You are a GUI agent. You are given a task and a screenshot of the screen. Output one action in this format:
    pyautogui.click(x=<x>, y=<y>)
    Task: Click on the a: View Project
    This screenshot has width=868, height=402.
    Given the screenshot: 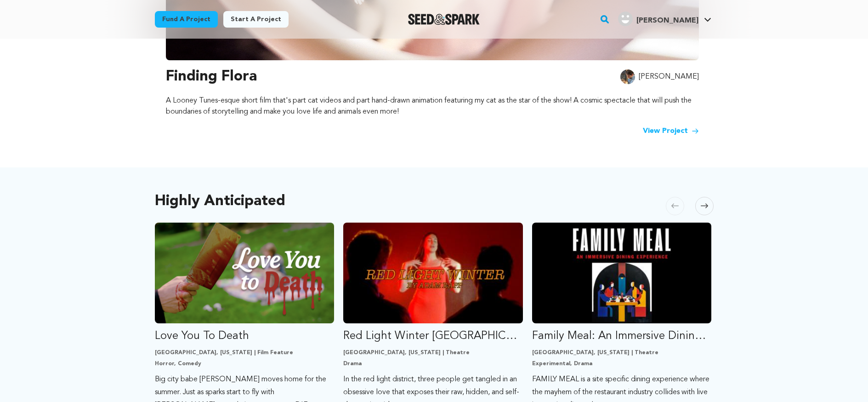 What is the action you would take?
    pyautogui.click(x=671, y=131)
    